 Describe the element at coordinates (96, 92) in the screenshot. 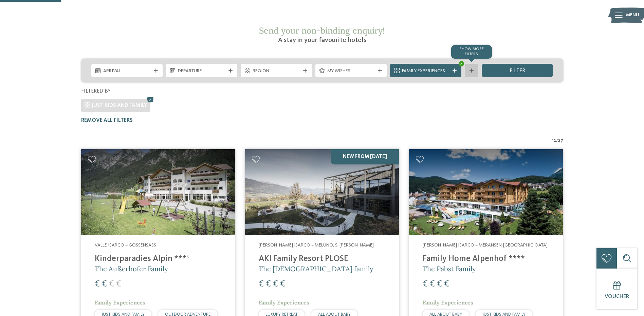

I see `span: Filtered by:` at that location.